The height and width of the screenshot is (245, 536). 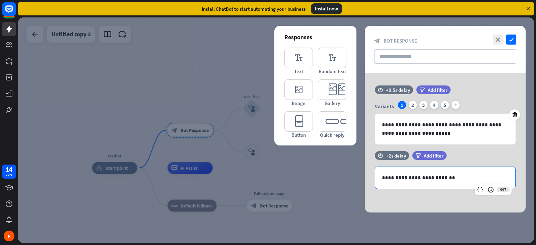 What do you see at coordinates (402, 105) in the screenshot?
I see `div: 1` at bounding box center [402, 105].